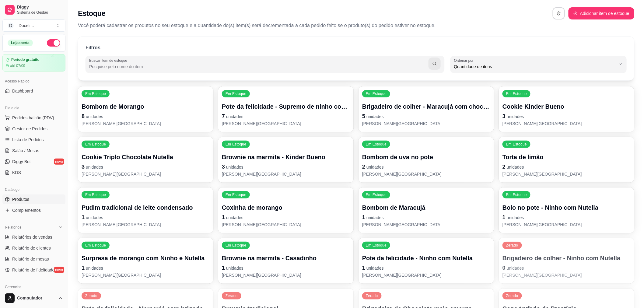 This screenshot has width=644, height=308. I want to click on a: Gestor de Pedidos, so click(34, 128).